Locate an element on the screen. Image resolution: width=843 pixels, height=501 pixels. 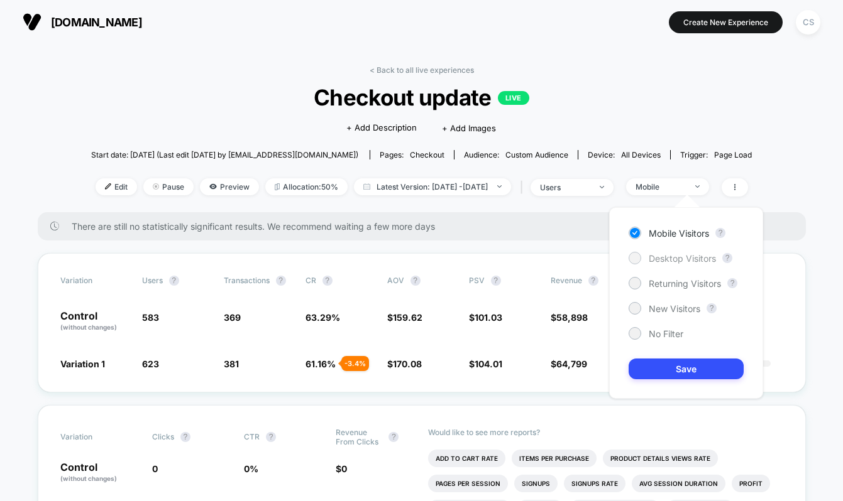
span: Revenue From Clicks is located at coordinates (359, 437).